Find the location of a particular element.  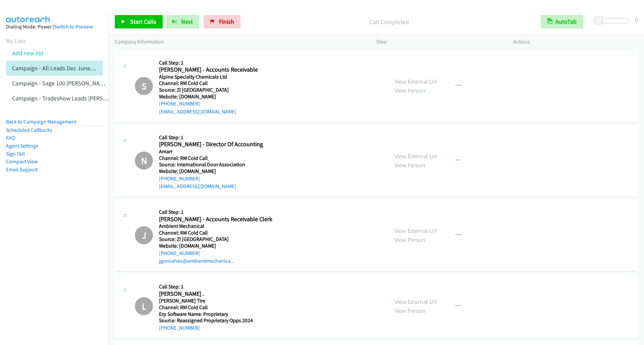

a: FAQ is located at coordinates (10, 138).